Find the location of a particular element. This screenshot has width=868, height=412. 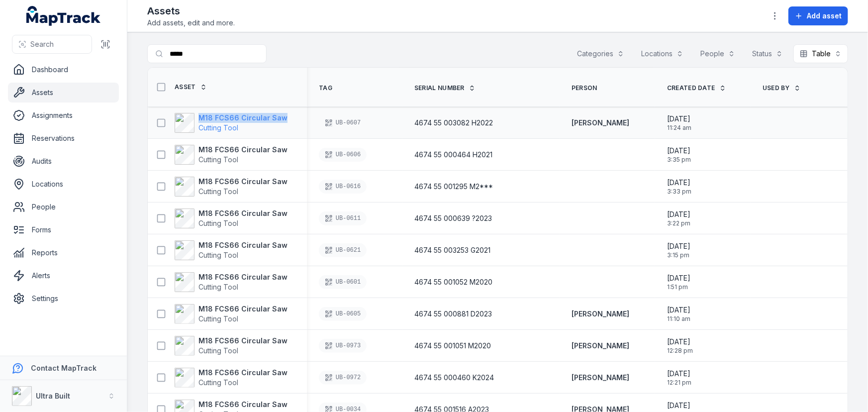

h2: Assets is located at coordinates (191, 11).